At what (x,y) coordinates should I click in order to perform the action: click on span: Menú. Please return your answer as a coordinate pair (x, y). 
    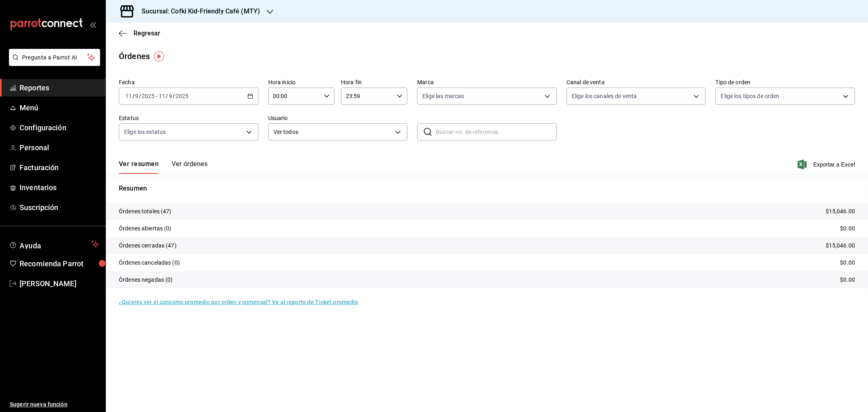
    Looking at the image, I should click on (59, 107).